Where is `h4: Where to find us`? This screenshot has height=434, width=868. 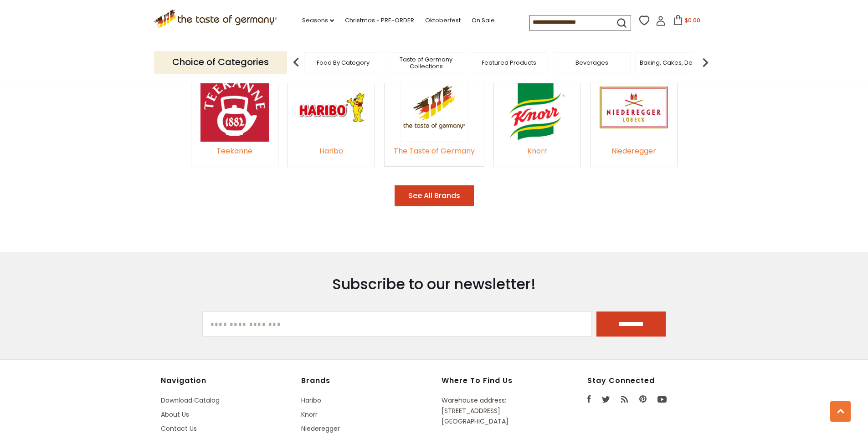 h4: Where to find us is located at coordinates (494, 381).